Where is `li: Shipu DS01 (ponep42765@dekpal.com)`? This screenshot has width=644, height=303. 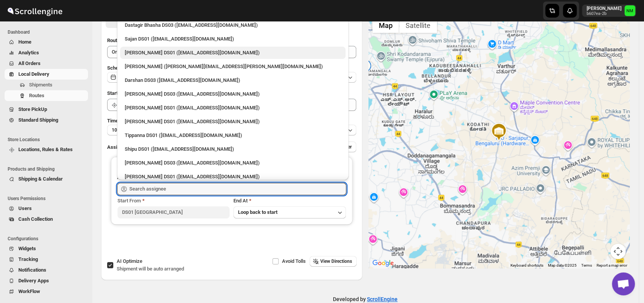 li: Shipu DS01 (ponep42765@dekpal.com) is located at coordinates (233, 149).